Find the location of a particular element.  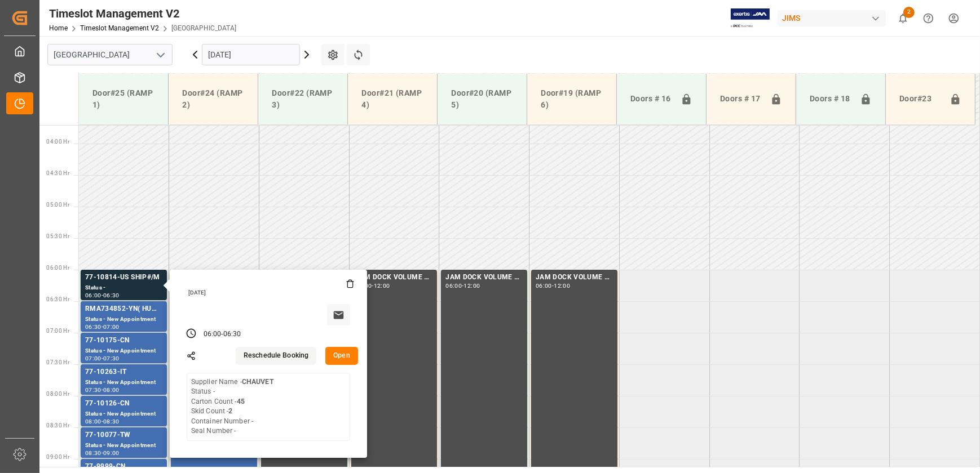

div: Door#25 (RAMP 1) is located at coordinates (124, 99).